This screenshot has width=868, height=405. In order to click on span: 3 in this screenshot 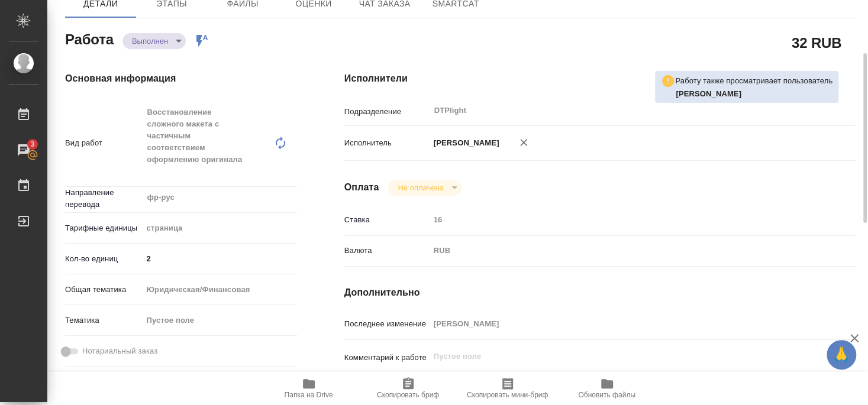, I will do `click(32, 144)`.